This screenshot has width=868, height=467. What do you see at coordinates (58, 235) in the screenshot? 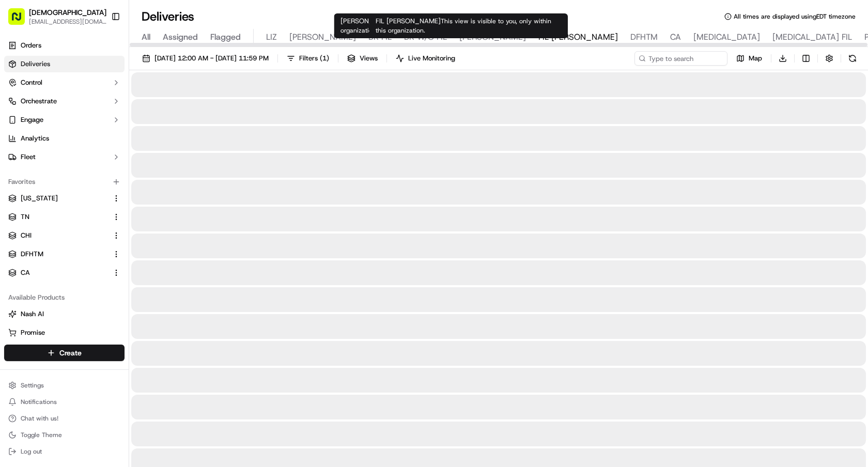
I see `a: CHI` at bounding box center [58, 235].